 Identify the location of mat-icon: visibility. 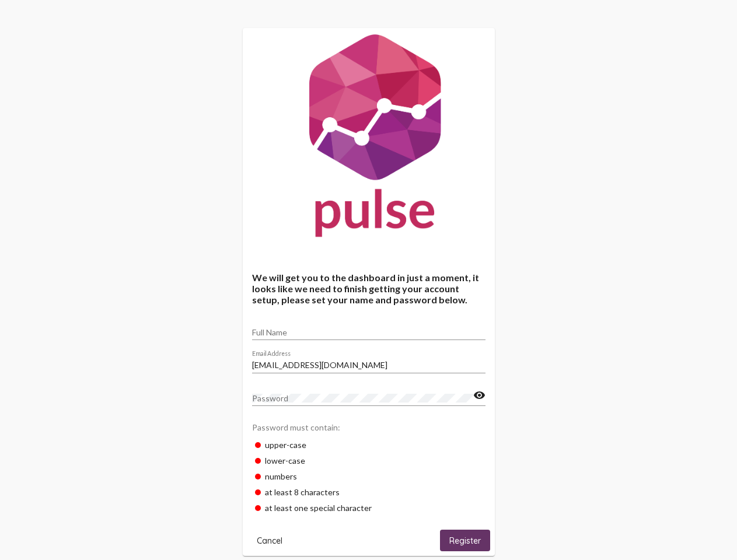
(479, 396).